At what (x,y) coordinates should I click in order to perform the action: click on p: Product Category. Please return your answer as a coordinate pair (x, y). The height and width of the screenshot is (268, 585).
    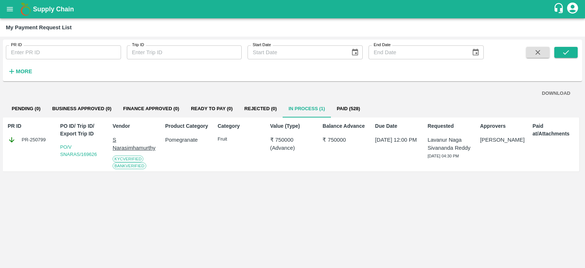
    Looking at the image, I should click on (188, 126).